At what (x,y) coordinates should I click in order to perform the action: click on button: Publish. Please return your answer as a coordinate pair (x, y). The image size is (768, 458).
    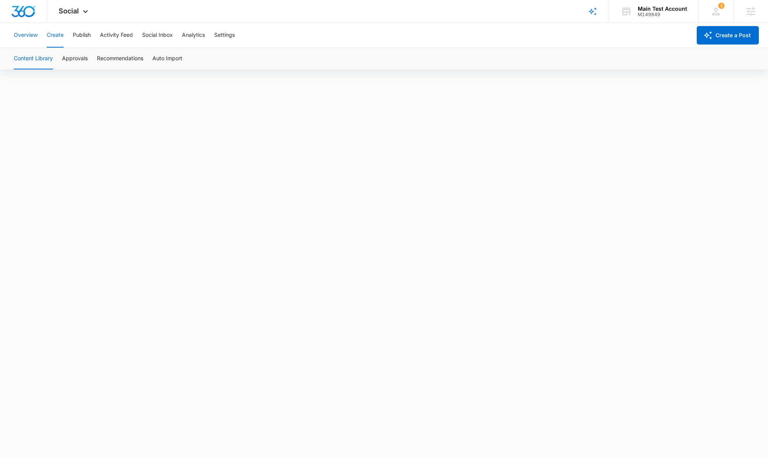
    Looking at the image, I should click on (82, 35).